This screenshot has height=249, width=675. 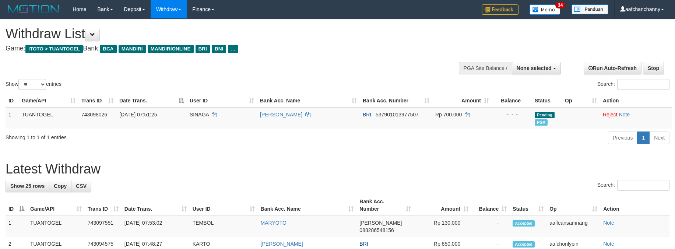 I want to click on a: CSV, so click(x=81, y=186).